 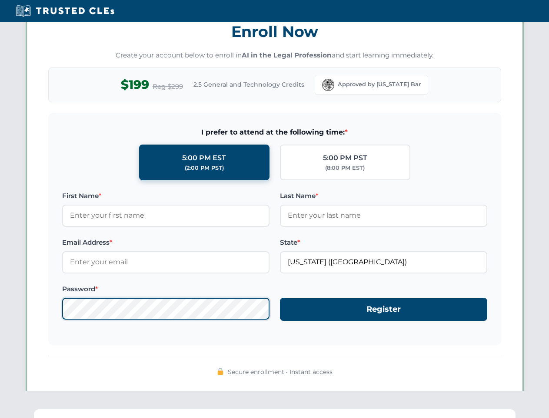 I want to click on p: Create your account below to enroll in and start learning immediately., so click(x=275, y=55).